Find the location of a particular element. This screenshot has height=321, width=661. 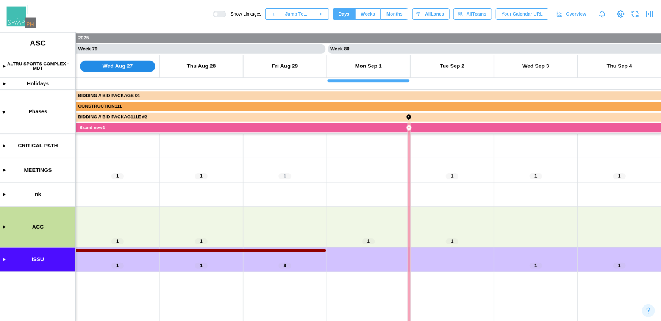

button: Jump To... is located at coordinates (297, 14).